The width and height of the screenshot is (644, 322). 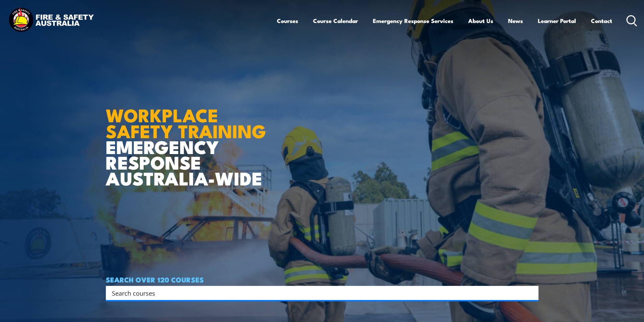 I want to click on strong: WORKPLACE SAFETY TRAINING, so click(x=186, y=122).